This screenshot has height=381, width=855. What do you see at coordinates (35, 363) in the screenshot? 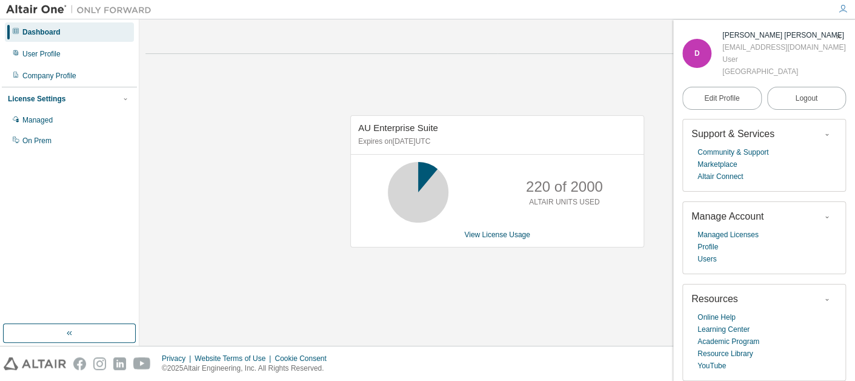
I see `img: altair_logo.svg` at bounding box center [35, 363].